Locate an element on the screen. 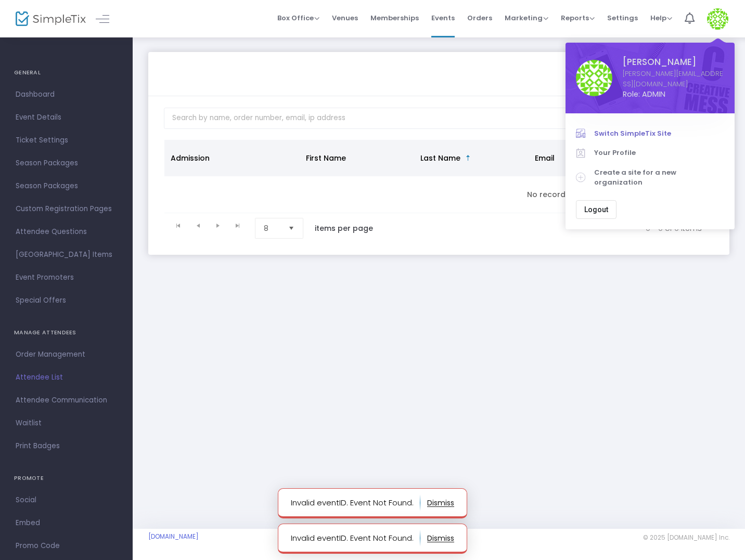  a: Create a site for a new organization is located at coordinates (649, 177).